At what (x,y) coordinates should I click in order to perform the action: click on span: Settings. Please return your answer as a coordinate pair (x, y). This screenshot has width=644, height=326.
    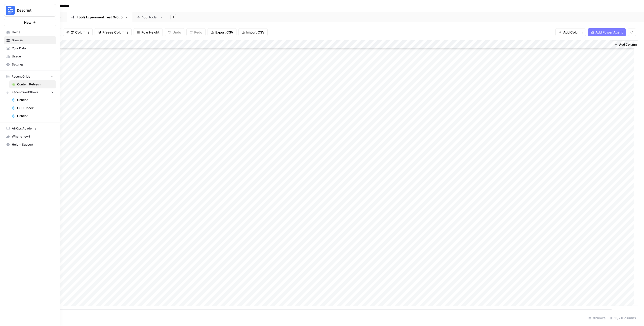
    Looking at the image, I should click on (33, 64).